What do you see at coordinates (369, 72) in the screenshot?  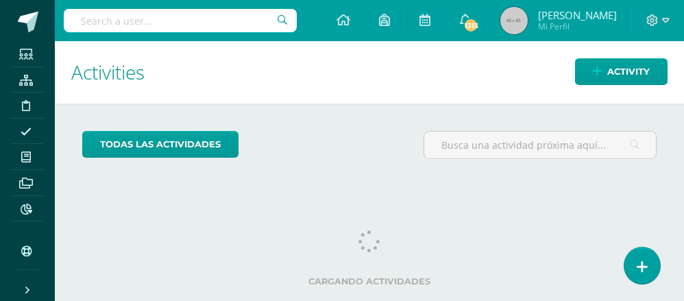 I see `h1: Activities` at bounding box center [369, 72].